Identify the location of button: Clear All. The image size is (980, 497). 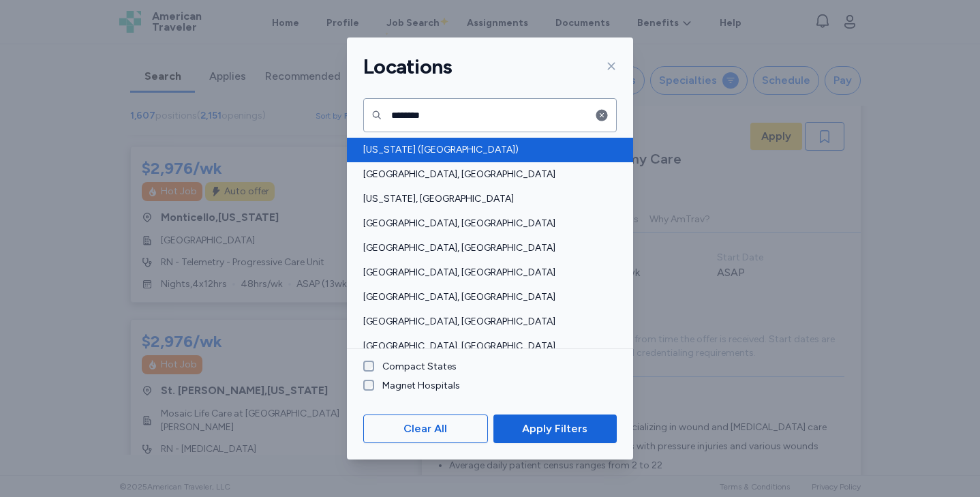
(426, 429).